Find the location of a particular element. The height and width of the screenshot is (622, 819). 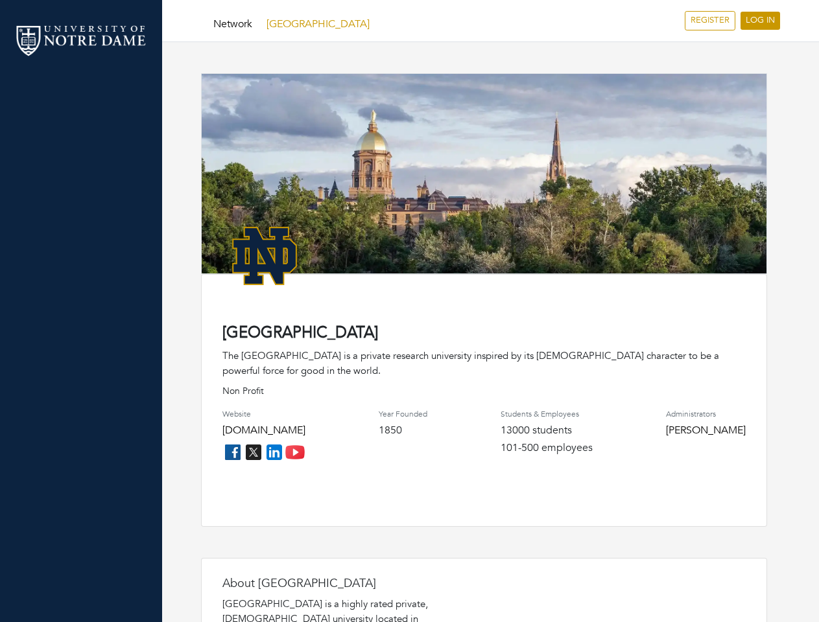

a: Network is located at coordinates (233, 24).